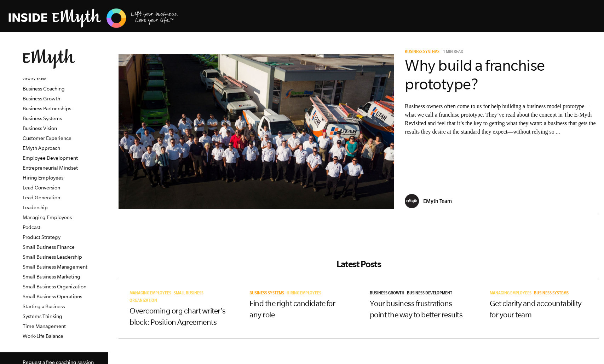  Describe the element at coordinates (50, 158) in the screenshot. I see `a: Employee Development` at that location.